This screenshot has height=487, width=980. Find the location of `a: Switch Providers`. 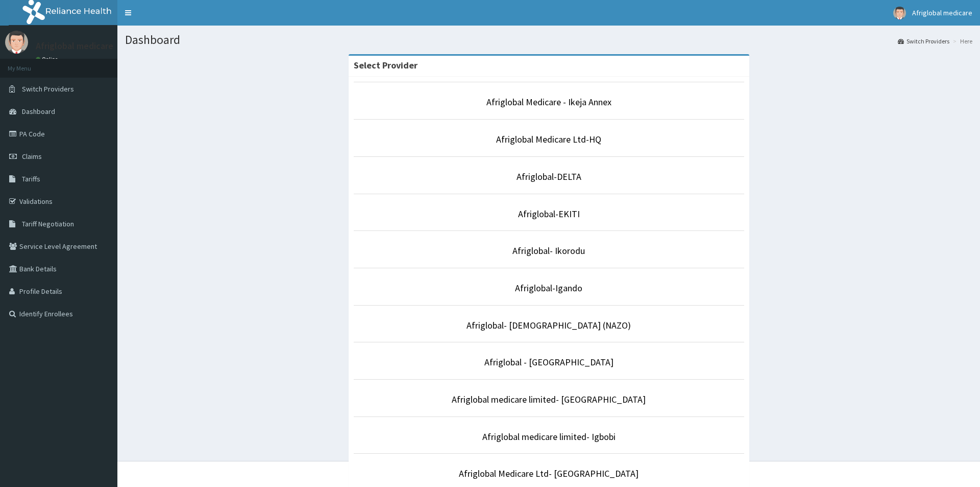

a: Switch Providers is located at coordinates (924, 41).